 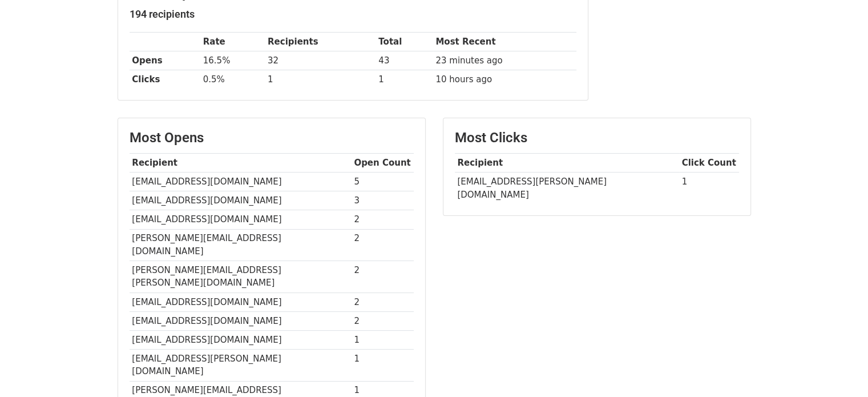 I want to click on h3: Most Opens, so click(x=272, y=138).